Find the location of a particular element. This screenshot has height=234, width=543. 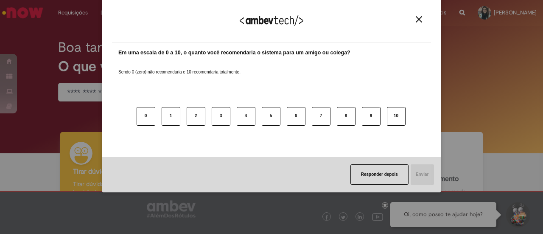

img: Logo Ambevtech is located at coordinates (272, 20).